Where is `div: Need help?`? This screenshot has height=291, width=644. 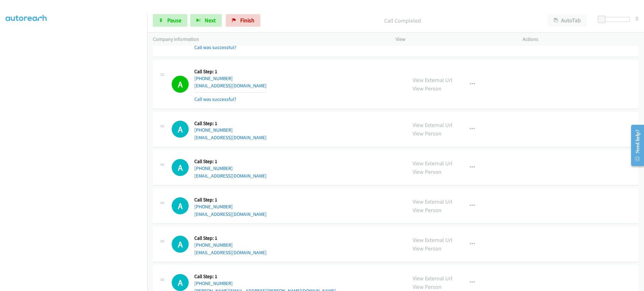 div: Need help? is located at coordinates (11, 21).